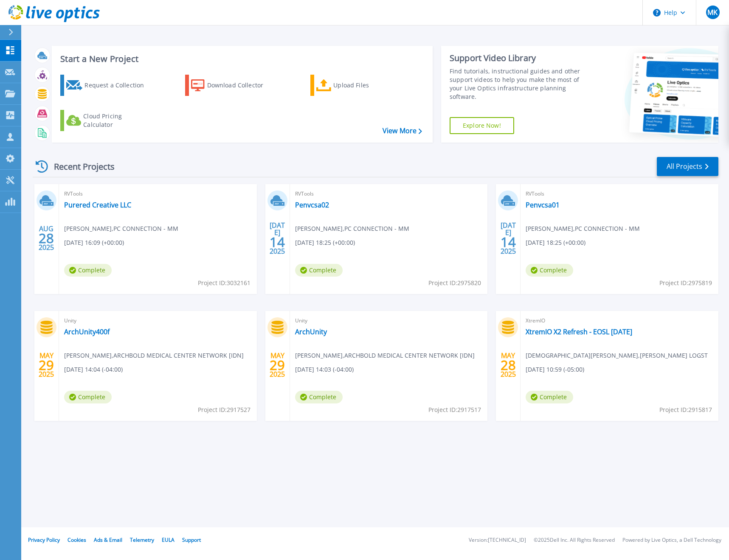 This screenshot has height=560, width=729. I want to click on a: Penvcsa02, so click(312, 205).